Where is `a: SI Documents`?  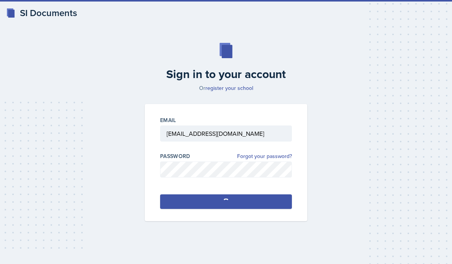
a: SI Documents is located at coordinates (41, 13).